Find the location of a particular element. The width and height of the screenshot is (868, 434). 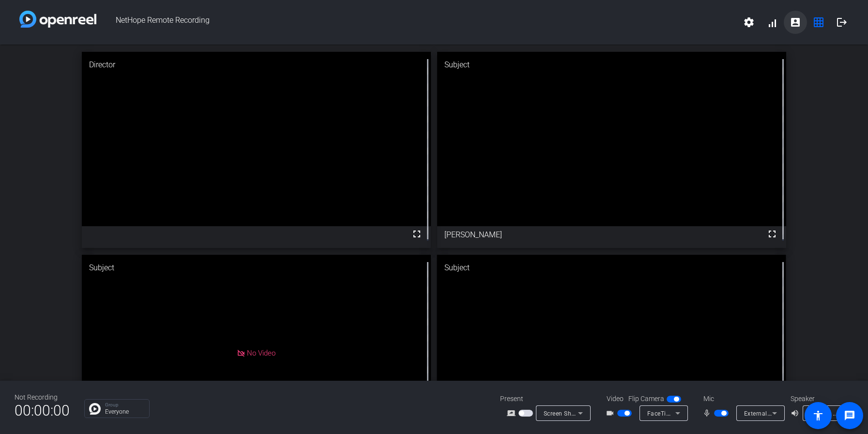

img: Chat Icon is located at coordinates (95, 409).